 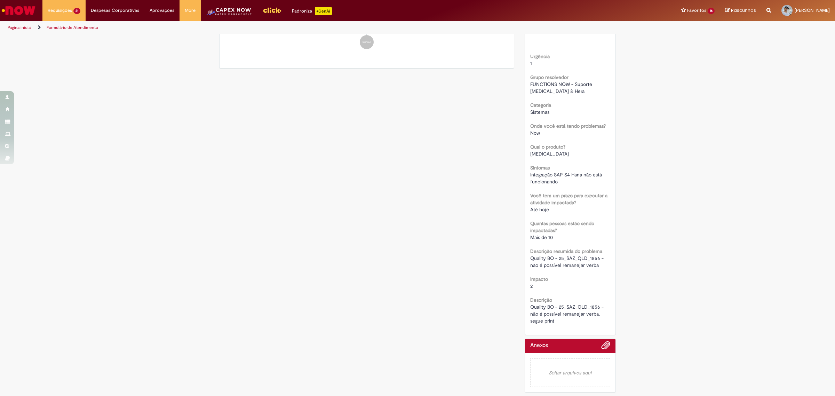 I want to click on img: CapexLogo5.png, so click(x=229, y=14).